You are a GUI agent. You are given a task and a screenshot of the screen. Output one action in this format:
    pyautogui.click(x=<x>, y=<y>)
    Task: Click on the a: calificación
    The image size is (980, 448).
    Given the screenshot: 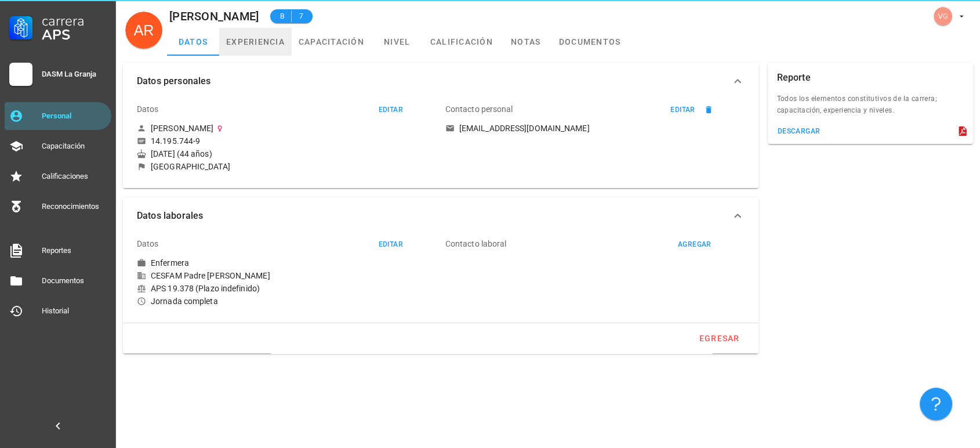 What is the action you would take?
    pyautogui.click(x=462, y=42)
    